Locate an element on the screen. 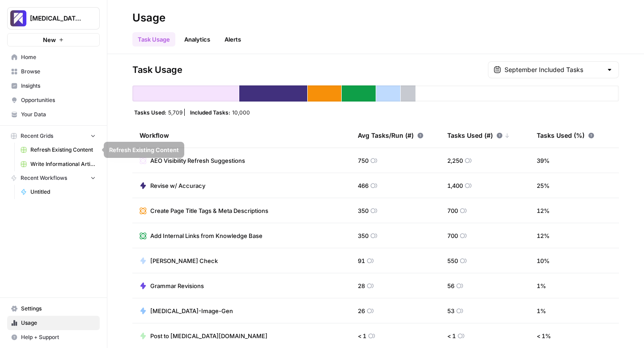 This screenshot has width=644, height=348. span: Tasks Used: is located at coordinates (150, 112).